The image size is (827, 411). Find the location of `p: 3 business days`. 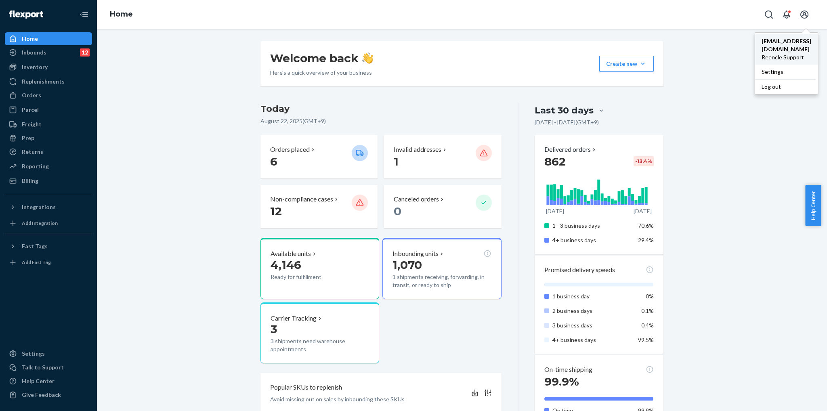

p: 3 business days is located at coordinates (592, 325).